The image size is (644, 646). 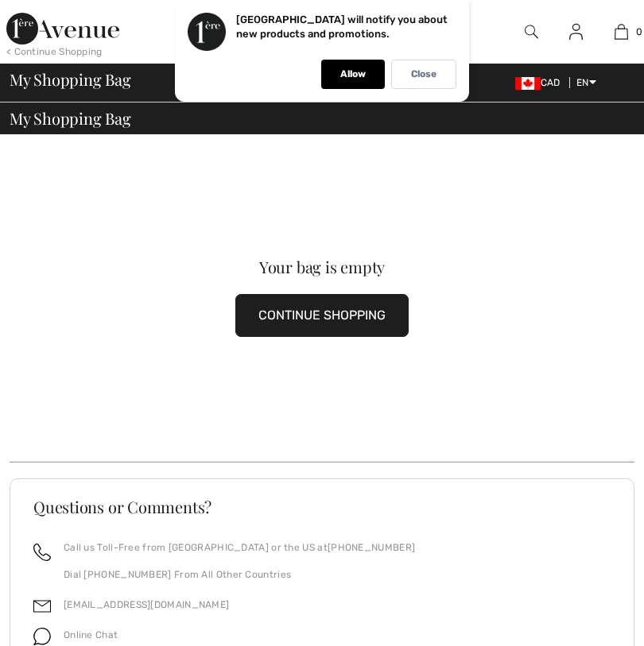 I want to click on img: My Bag, so click(x=621, y=31).